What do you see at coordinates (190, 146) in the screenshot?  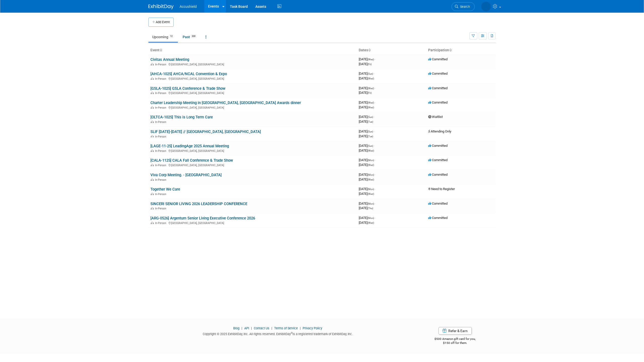 I see `a: [LAGE-11-25] LeadingAge 2025 Annual Meeting` at bounding box center [190, 146].